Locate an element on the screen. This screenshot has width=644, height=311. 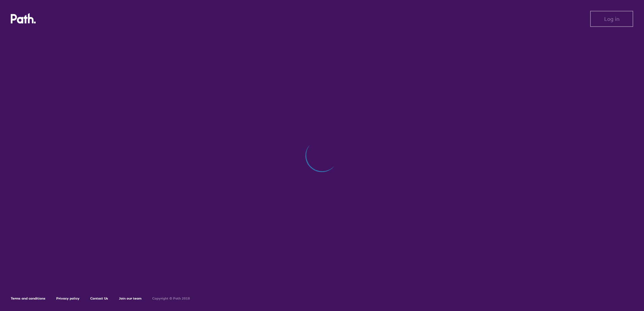
h6: Copyright © Path 2018 is located at coordinates (171, 299).